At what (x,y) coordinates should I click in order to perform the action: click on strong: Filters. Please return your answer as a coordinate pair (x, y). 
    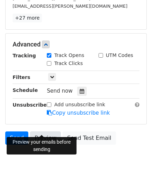
    Looking at the image, I should click on (21, 77).